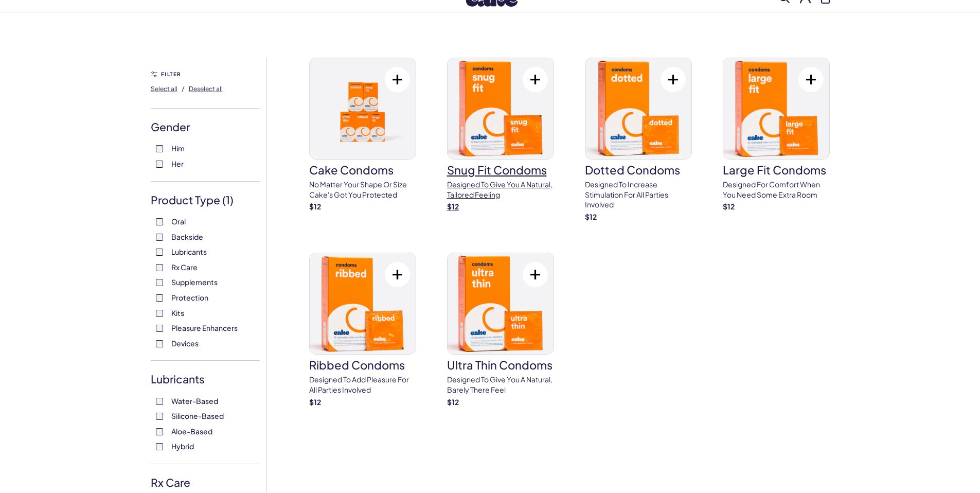  Describe the element at coordinates (195, 401) in the screenshot. I see `span: Water-Based` at that location.